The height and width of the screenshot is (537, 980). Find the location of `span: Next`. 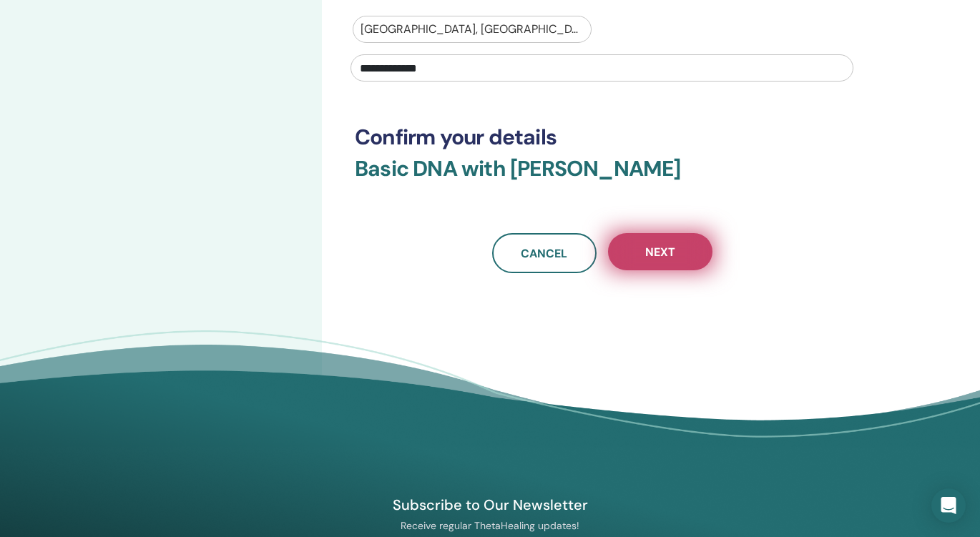

span: Next is located at coordinates (660, 252).